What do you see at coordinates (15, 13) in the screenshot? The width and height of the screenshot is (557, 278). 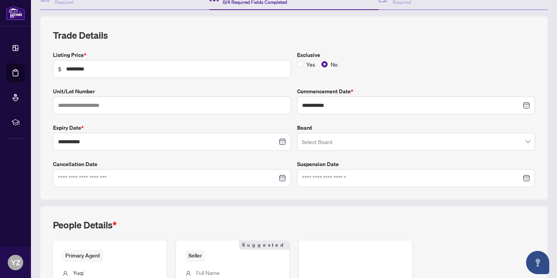 I see `img: logo` at bounding box center [15, 13].